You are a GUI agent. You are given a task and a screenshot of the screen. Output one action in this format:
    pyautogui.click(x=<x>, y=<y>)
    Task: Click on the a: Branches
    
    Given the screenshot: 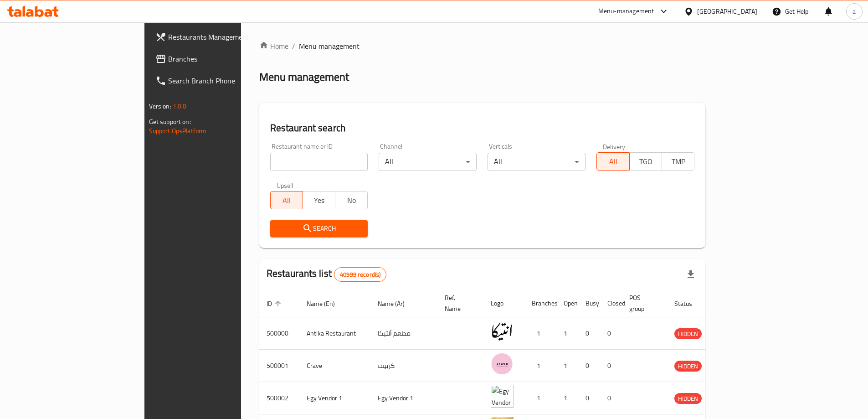 What is the action you would take?
    pyautogui.click(x=218, y=59)
    